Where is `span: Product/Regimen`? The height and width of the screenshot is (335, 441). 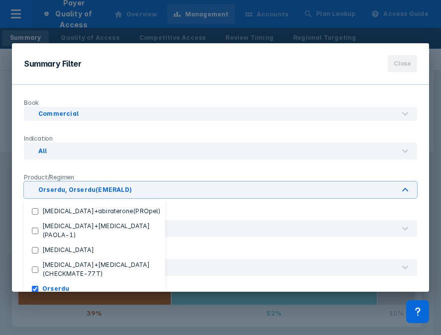 span: Product/Regimen is located at coordinates (49, 177).